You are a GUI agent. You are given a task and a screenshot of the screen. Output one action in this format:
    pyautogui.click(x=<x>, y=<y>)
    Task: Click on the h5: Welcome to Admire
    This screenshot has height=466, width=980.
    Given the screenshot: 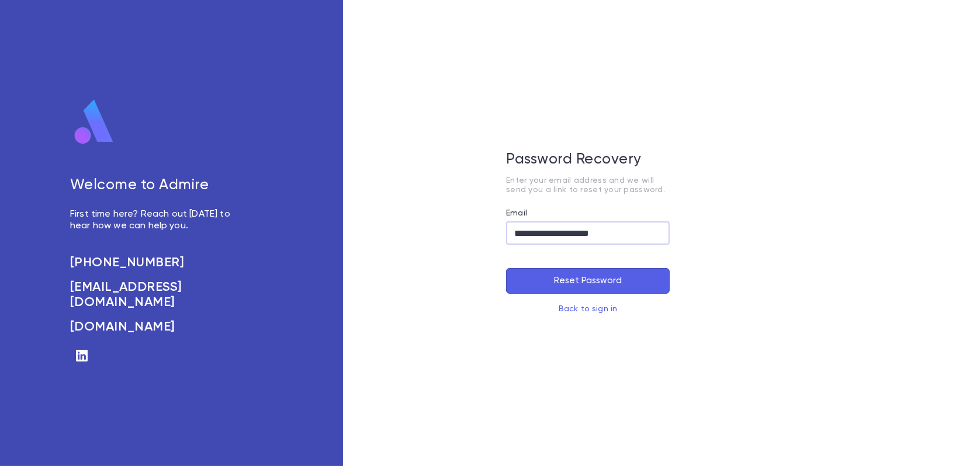 What is the action you would take?
    pyautogui.click(x=157, y=186)
    